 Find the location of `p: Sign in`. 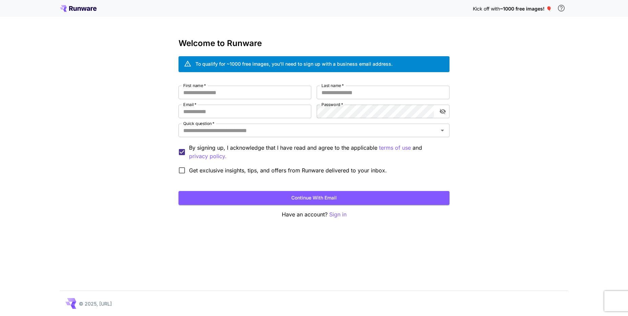

p: Sign in is located at coordinates (338, 214).